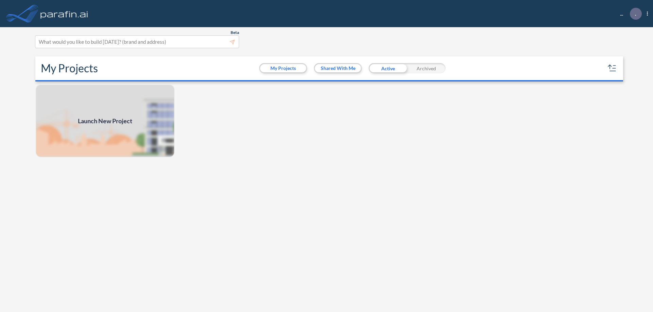 This screenshot has height=312, width=653. Describe the element at coordinates (426, 68) in the screenshot. I see `div: Archived` at that location.